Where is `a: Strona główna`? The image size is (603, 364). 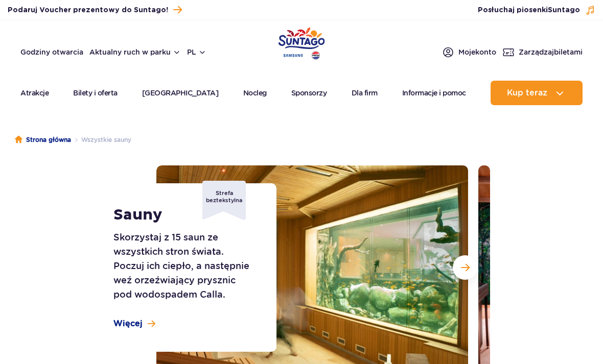 a: Strona główna is located at coordinates (43, 140).